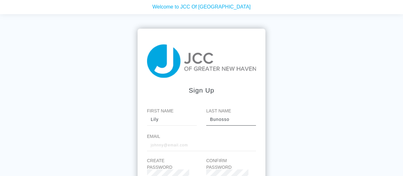  What do you see at coordinates (201, 136) in the screenshot?
I see `label: Email` at bounding box center [201, 136].